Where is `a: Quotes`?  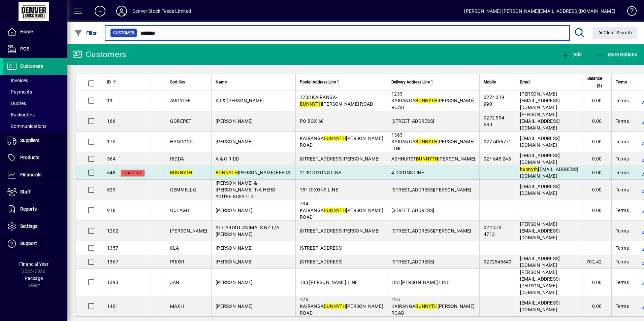
a: Quotes is located at coordinates (35, 103).